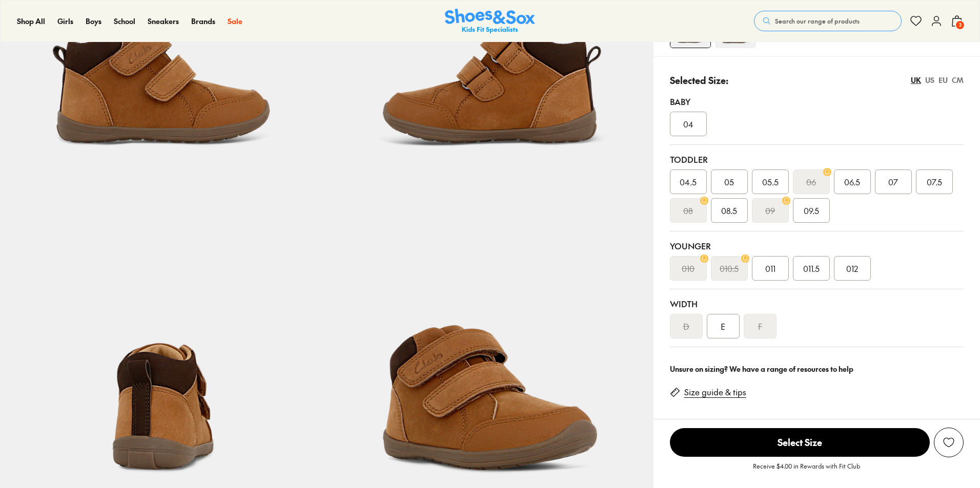 The height and width of the screenshot is (488, 980). I want to click on s: 08, so click(687, 211).